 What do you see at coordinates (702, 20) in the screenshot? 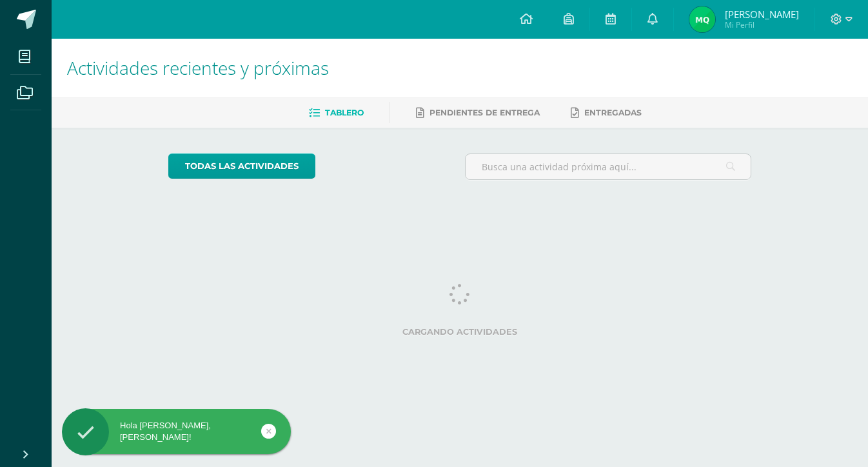
I see `img: bea0ed1187e3aad6f366e2aa595251b1.png` at bounding box center [702, 20].